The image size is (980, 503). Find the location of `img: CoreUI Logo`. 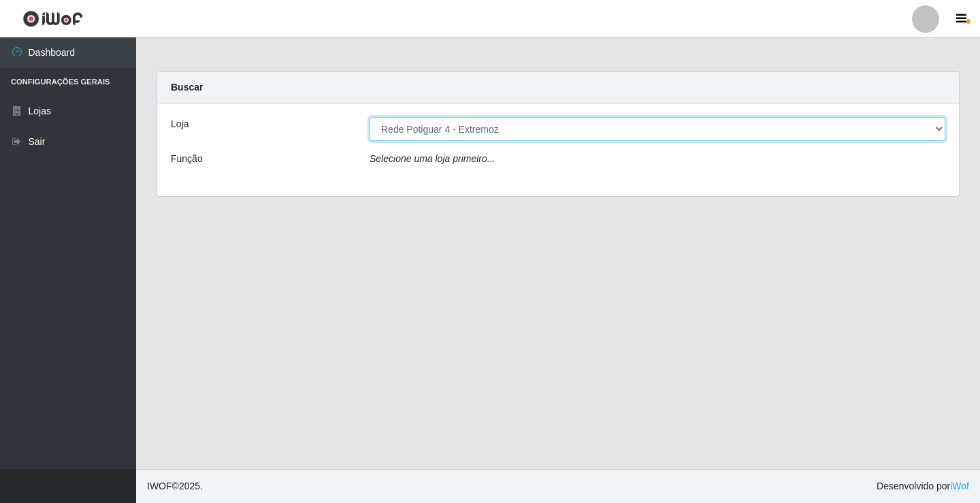

img: CoreUI Logo is located at coordinates (52, 18).